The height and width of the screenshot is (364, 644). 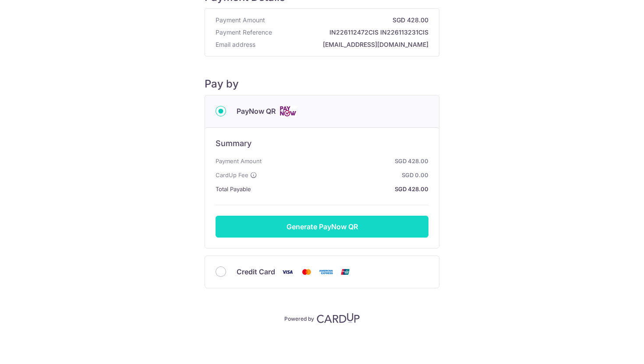 What do you see at coordinates (244, 32) in the screenshot?
I see `span: Payment Reference` at bounding box center [244, 32].